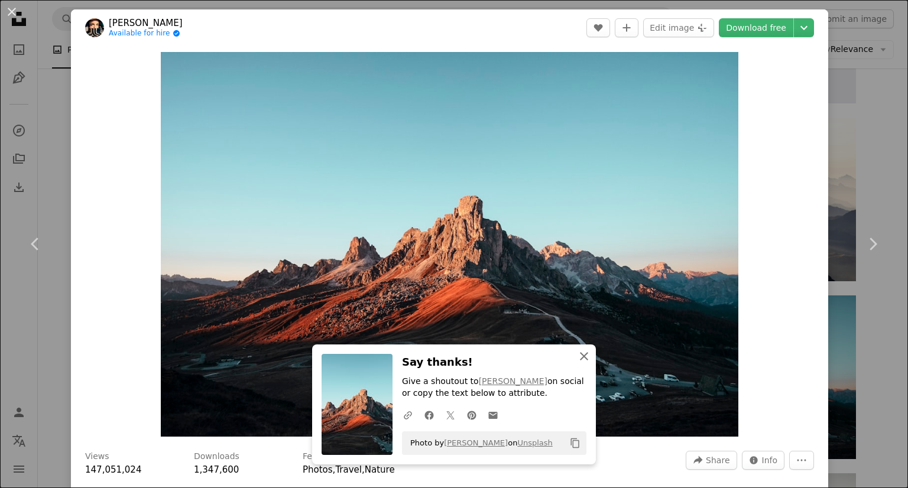 This screenshot has width=908, height=488. Describe the element at coordinates (770, 460) in the screenshot. I see `span: Info` at that location.